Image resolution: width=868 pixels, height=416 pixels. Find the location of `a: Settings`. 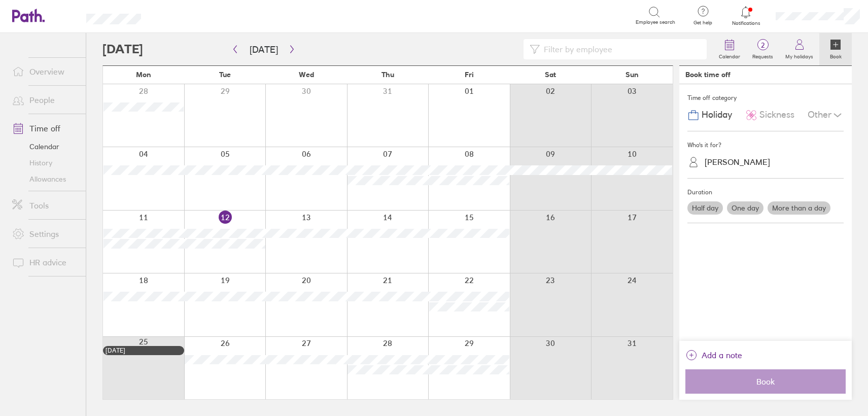

a: Settings is located at coordinates (45, 234).